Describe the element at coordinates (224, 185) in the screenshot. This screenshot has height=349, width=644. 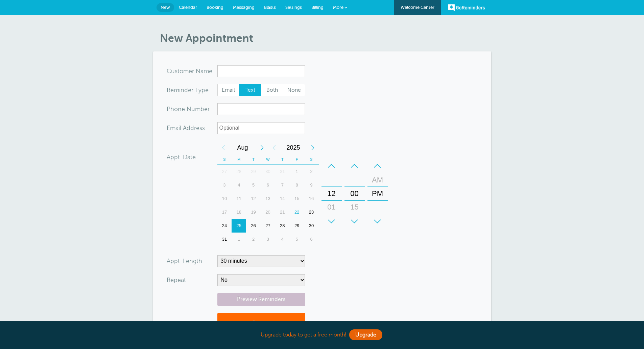
I see `div: Sunday, August 3` at that location.